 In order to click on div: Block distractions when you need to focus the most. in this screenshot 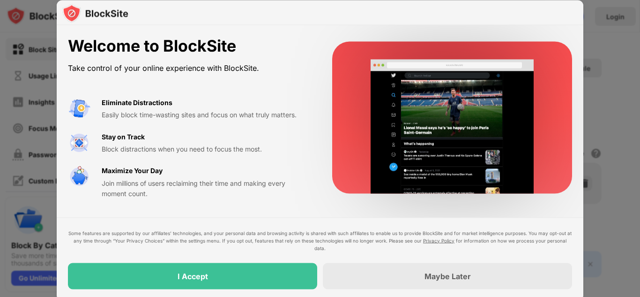, I will do `click(206, 149)`.